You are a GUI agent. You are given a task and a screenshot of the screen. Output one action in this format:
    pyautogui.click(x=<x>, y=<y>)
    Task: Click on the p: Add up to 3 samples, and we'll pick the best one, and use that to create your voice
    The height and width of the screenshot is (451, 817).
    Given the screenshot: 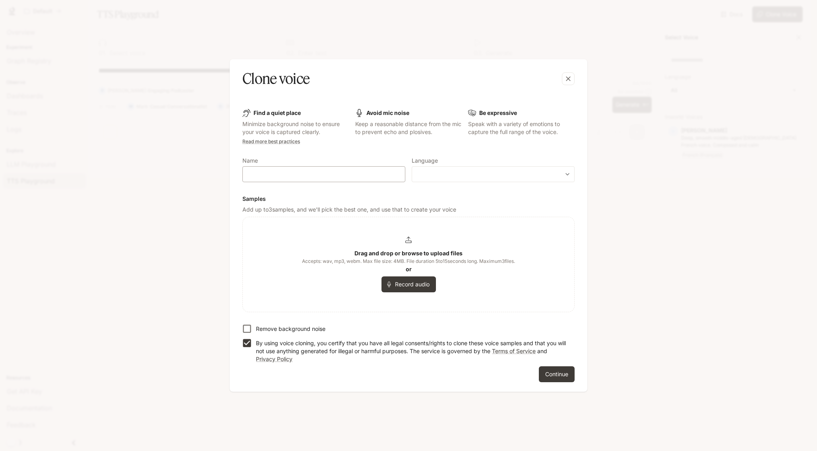 What is the action you would take?
    pyautogui.click(x=409, y=210)
    